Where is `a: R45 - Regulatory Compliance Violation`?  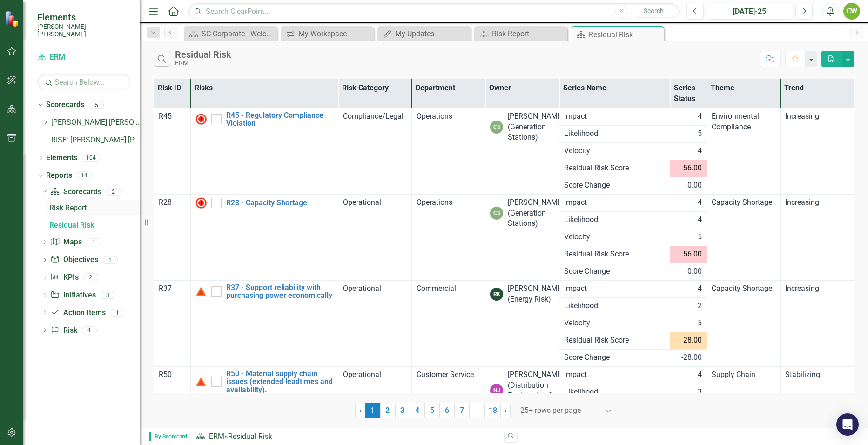
a: R45 - Regulatory Compliance Violation is located at coordinates (280, 119).